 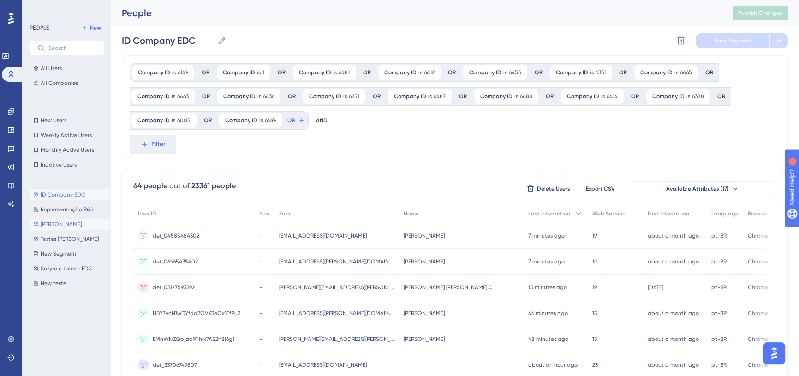 What do you see at coordinates (733, 41) in the screenshot?
I see `span: Save Segment` at bounding box center [733, 41].